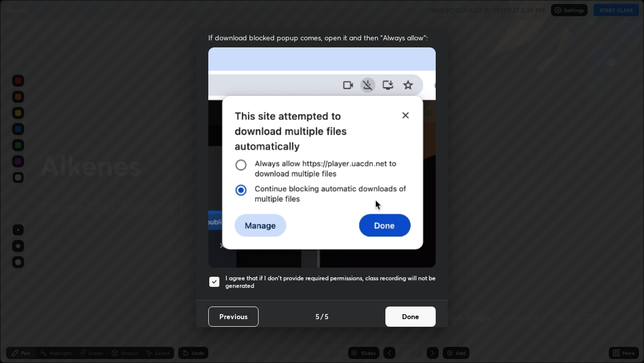 This screenshot has height=363, width=644. Describe the element at coordinates (330, 282) in the screenshot. I see `h5: I agree that if I don't provide required permissions, class recording will not be generated` at that location.